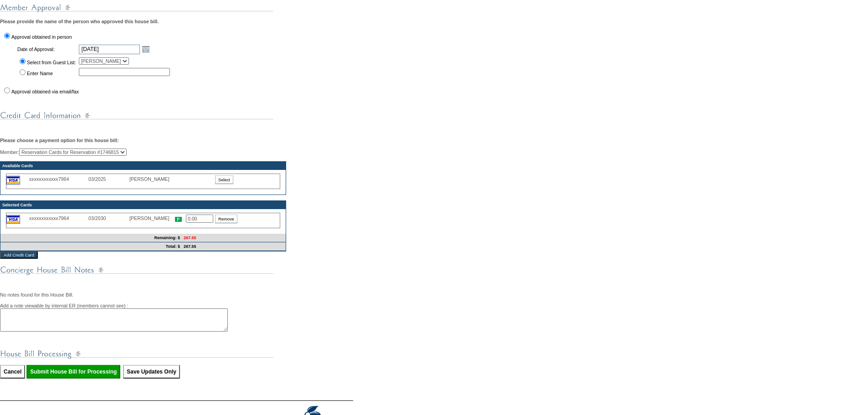  Describe the element at coordinates (143, 205) in the screenshot. I see `td: Selected Cards` at that location.